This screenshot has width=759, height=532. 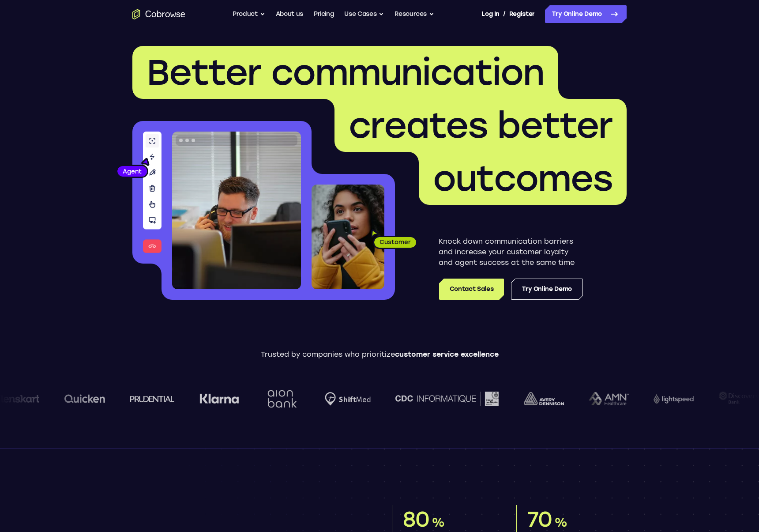 What do you see at coordinates (249, 14) in the screenshot?
I see `button: Product` at bounding box center [249, 14].